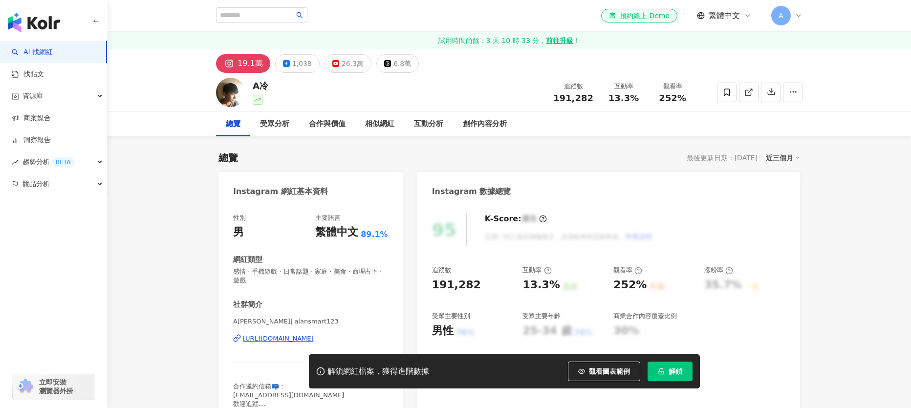 This screenshot has height=408, width=911. Describe the element at coordinates (337, 232) in the screenshot. I see `div: 繁體中文` at that location.